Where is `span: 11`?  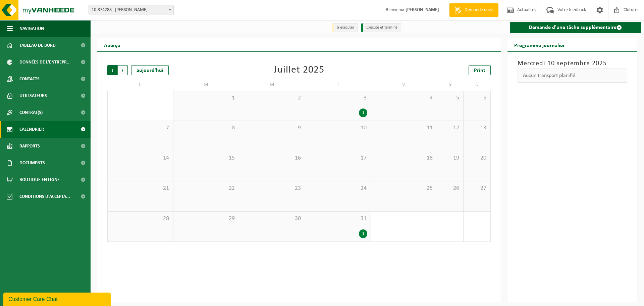
span: 11 is located at coordinates (404, 128).